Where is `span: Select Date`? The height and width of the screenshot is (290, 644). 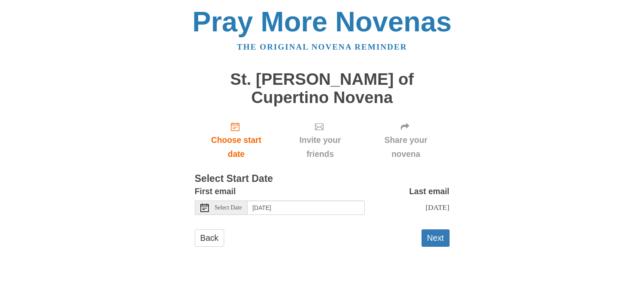 span: Select Date is located at coordinates (229, 208).